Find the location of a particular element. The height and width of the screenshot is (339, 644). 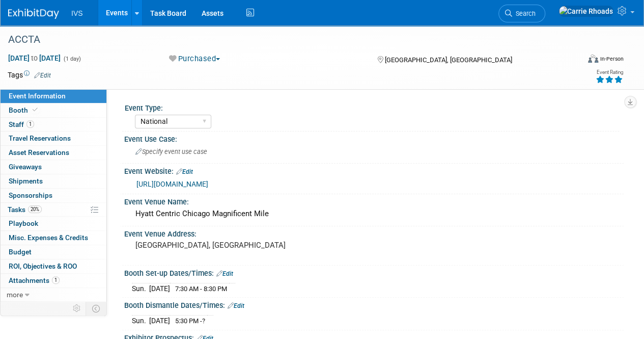

a: Misc. Expenses & Credits is located at coordinates (54, 238).